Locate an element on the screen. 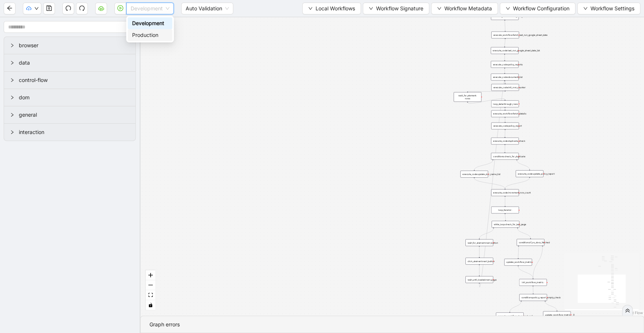  div: click_element:next_button is located at coordinates (479, 261).